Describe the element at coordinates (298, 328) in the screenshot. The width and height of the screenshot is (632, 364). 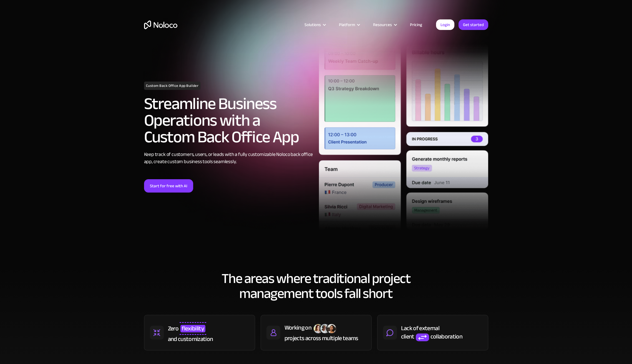
I see `div: Working on` at that location.